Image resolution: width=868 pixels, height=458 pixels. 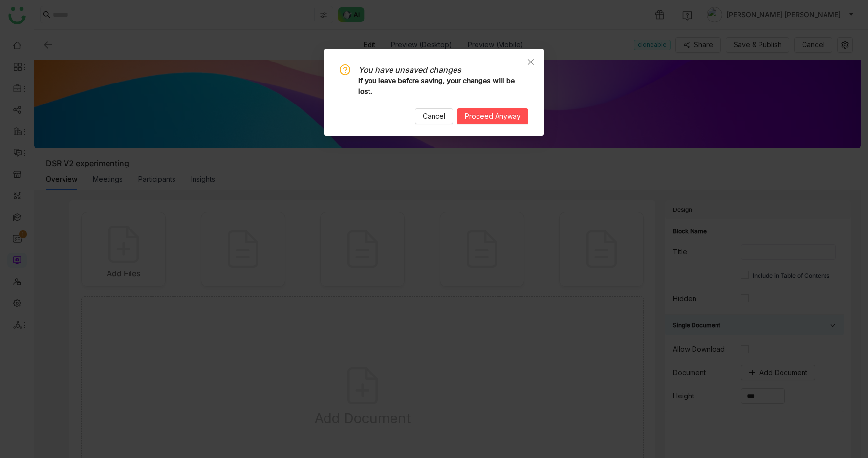 I want to click on b: If you leave before saving, your changes will be lost., so click(x=436, y=86).